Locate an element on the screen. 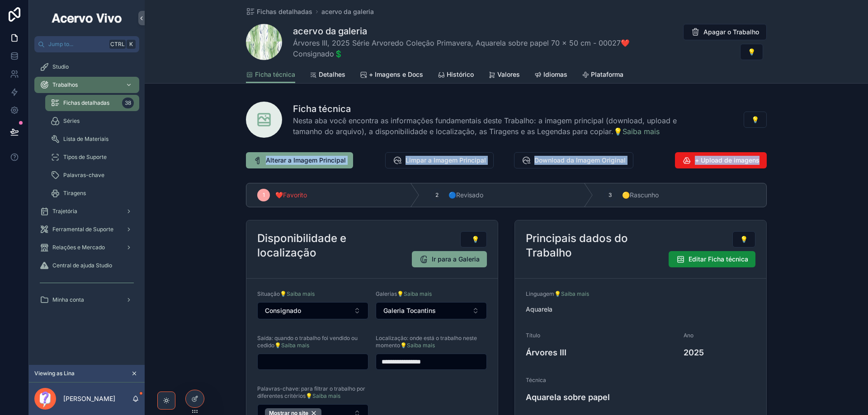 The height and width of the screenshot is (415, 868). span: Viewing as Lina is located at coordinates (54, 374).